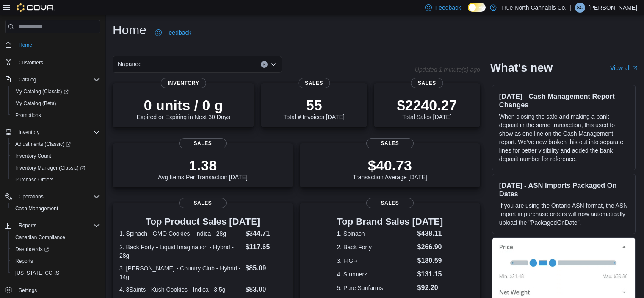  Describe the element at coordinates (56, 144) in the screenshot. I see `span: Adjustments (Classic)` at that location.